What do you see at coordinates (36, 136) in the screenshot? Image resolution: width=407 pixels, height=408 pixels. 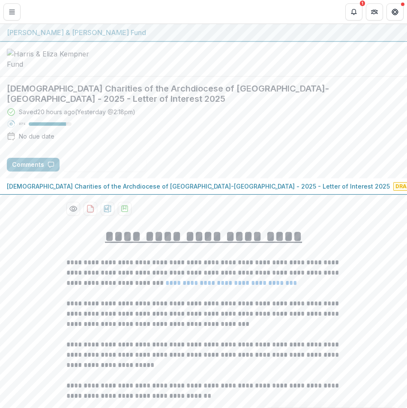 I see `div: No due date` at bounding box center [36, 136].